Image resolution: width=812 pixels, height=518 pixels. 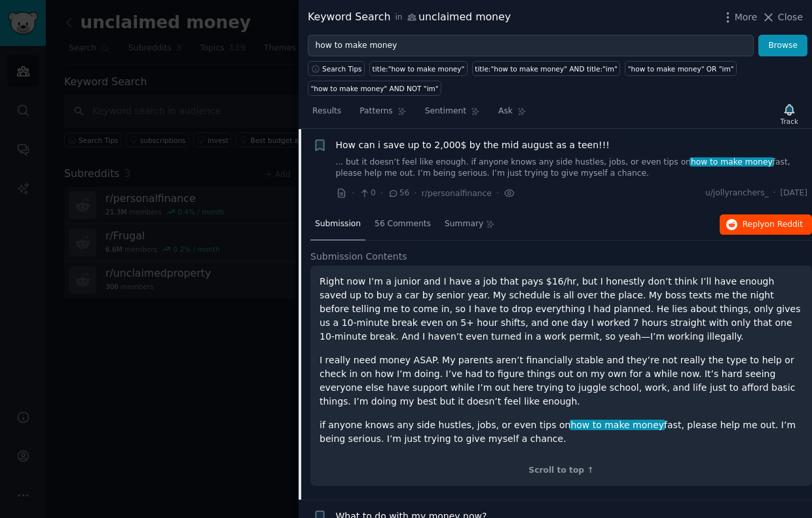 I want to click on span: in, so click(x=399, y=17).